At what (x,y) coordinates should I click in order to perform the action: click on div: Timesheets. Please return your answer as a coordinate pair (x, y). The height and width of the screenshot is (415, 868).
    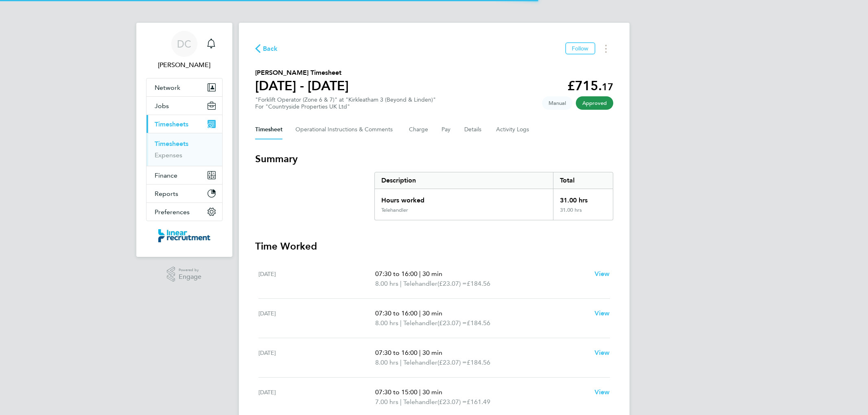
    Looking at the image, I should click on (184, 149).